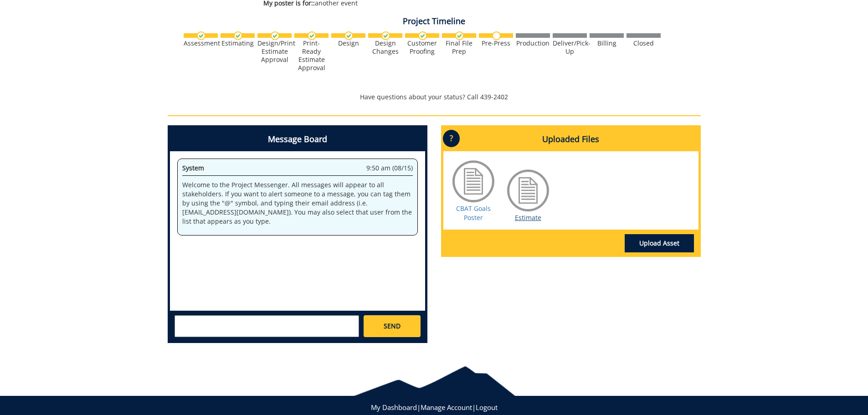 This screenshot has width=868, height=415. What do you see at coordinates (532, 43) in the screenshot?
I see `div: Production` at bounding box center [532, 43].